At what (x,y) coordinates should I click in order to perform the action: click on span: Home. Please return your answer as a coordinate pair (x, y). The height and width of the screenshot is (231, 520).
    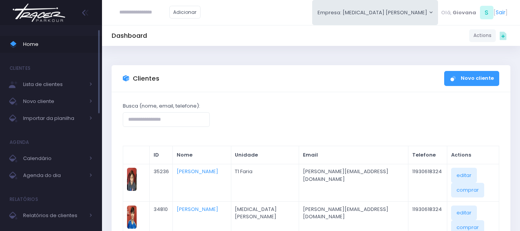
    Looking at the image, I should click on (58, 44).